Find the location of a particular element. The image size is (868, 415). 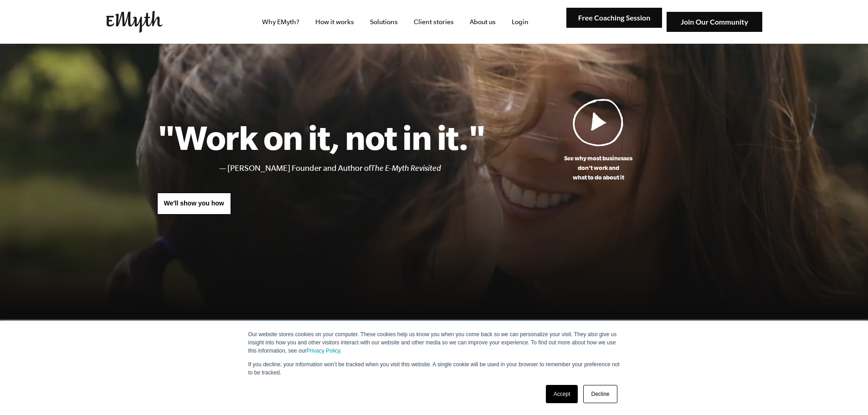

a: We'll show you how is located at coordinates (194, 204).